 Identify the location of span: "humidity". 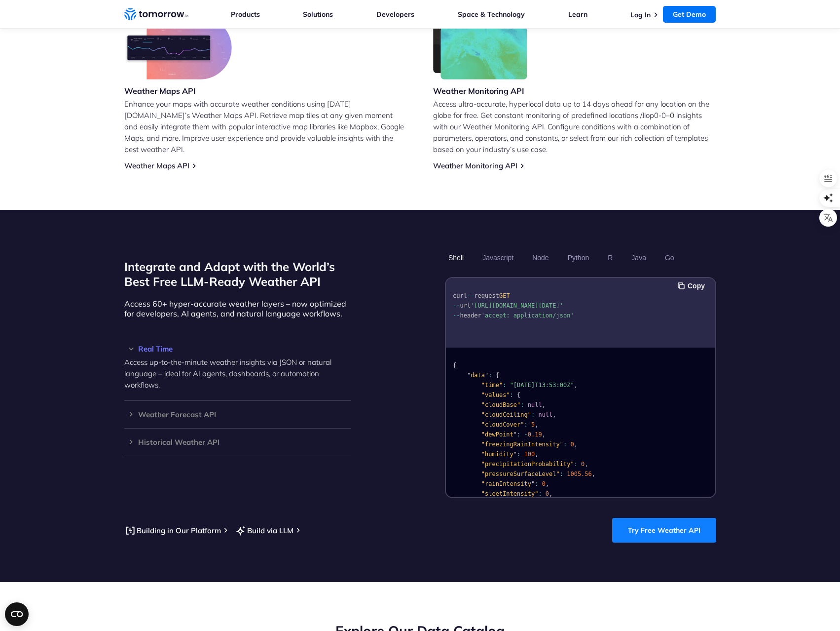
(499, 454).